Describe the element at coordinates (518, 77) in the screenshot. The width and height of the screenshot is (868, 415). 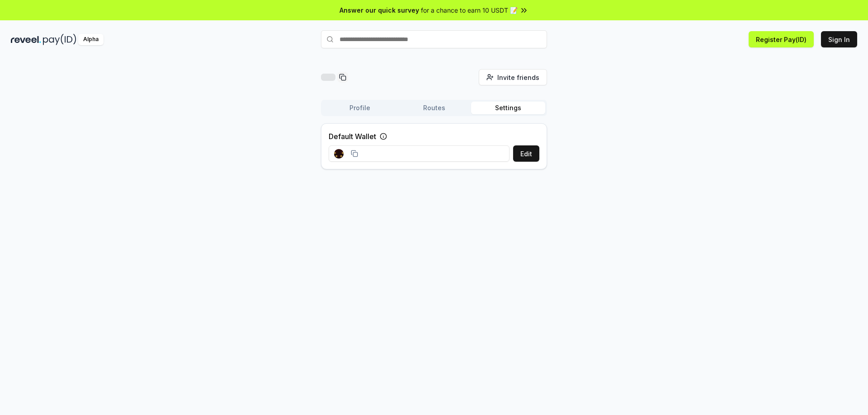
I see `span: Invite friends` at that location.